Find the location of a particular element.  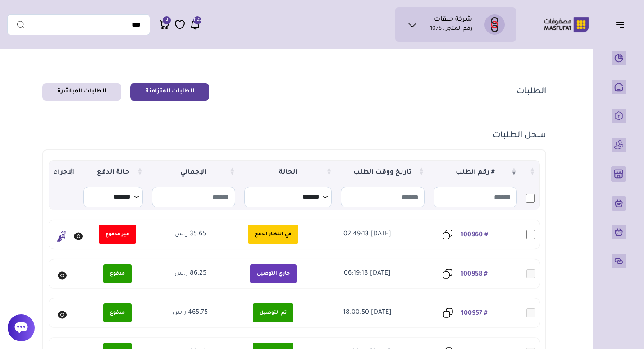

span: غير مدفوع is located at coordinates (117, 235).